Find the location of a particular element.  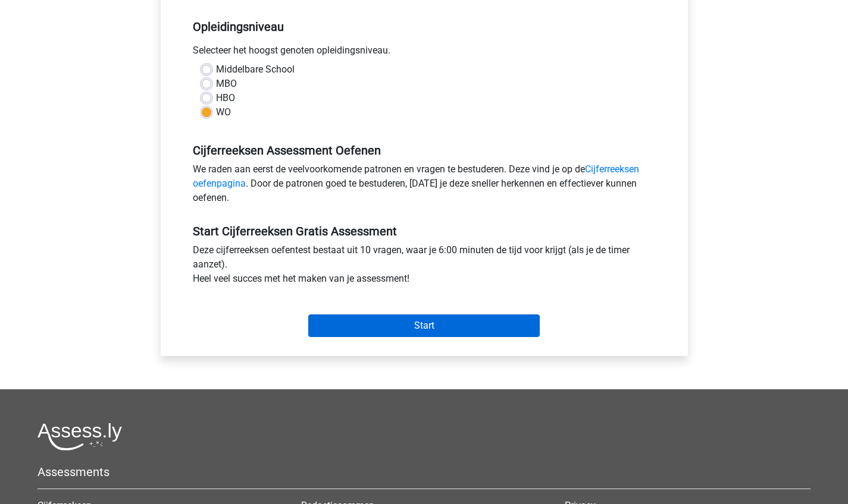

h5: Cijferreeksen Assessment Oefenen is located at coordinates (424, 150).